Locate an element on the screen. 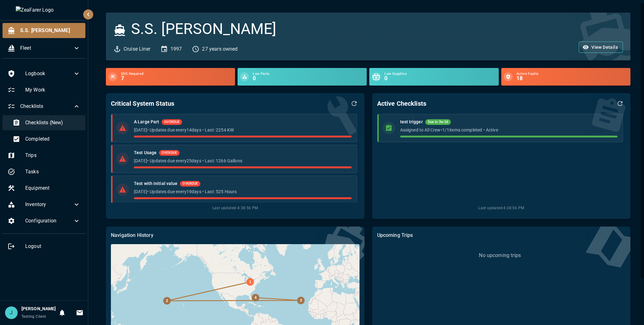 This screenshot has height=325, width=644. h6: A Large Part is located at coordinates (147, 122).